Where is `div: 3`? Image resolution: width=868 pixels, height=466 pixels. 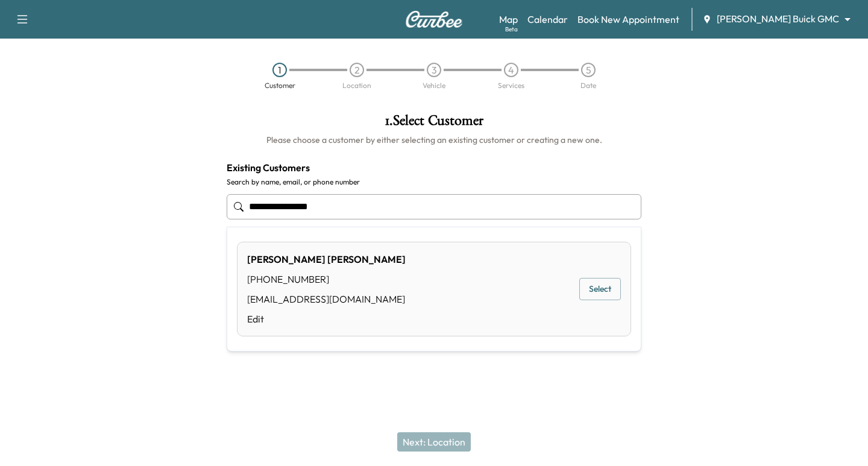
div: 3 is located at coordinates (434, 70).